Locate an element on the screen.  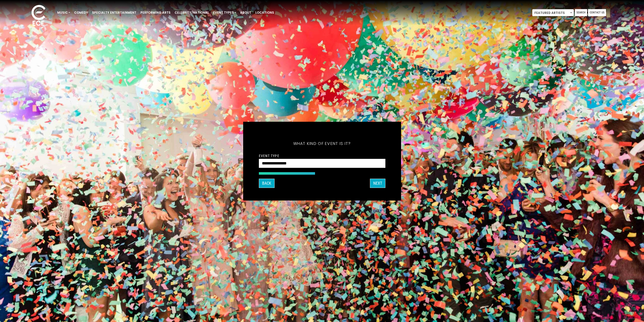
a: About is located at coordinates (246, 13).